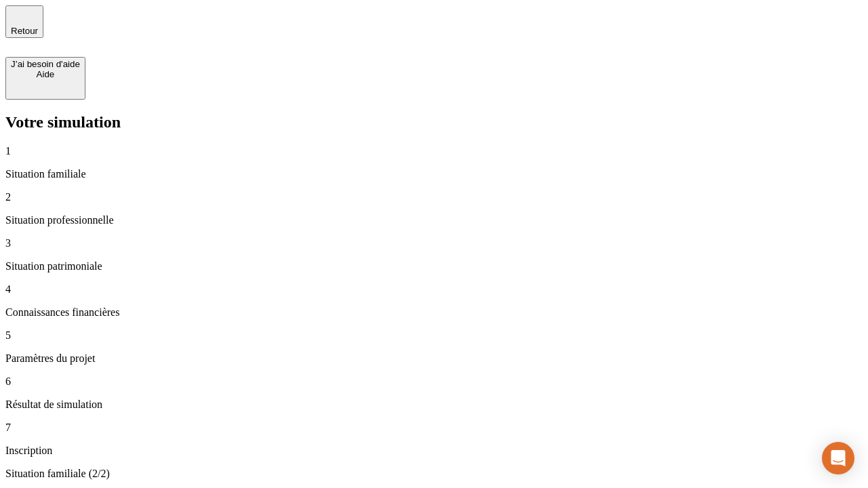  What do you see at coordinates (434, 244) in the screenshot?
I see `p: 3` at bounding box center [434, 244].